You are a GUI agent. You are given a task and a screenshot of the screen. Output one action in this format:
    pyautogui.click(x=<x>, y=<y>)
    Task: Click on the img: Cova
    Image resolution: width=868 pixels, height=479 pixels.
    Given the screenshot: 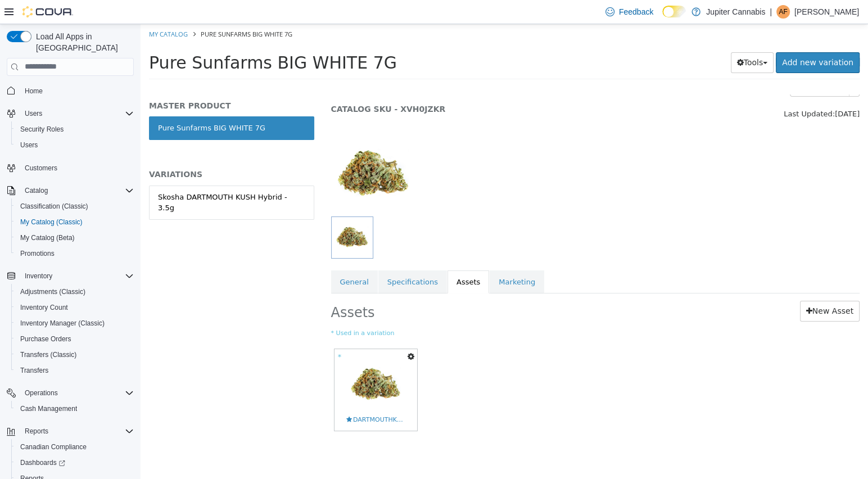 What is the action you would take?
    pyautogui.click(x=48, y=12)
    